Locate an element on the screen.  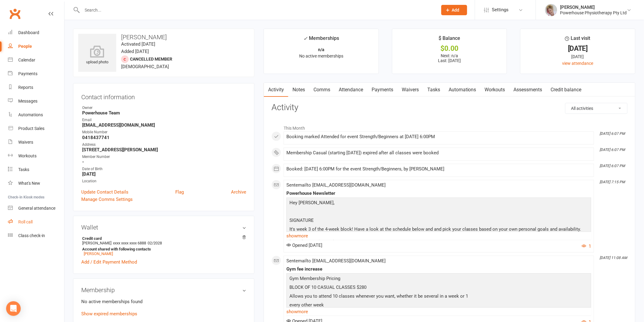
a: Flag is located at coordinates (180, 192).